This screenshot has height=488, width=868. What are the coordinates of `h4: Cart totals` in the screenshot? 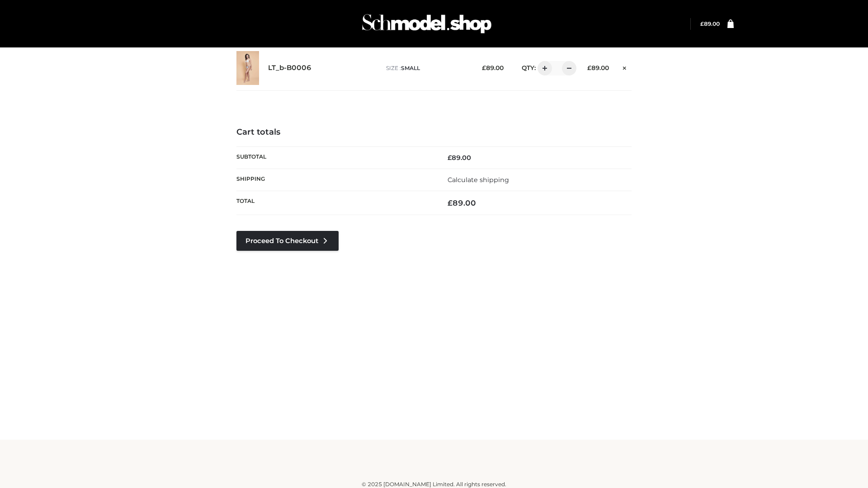 It's located at (434, 132).